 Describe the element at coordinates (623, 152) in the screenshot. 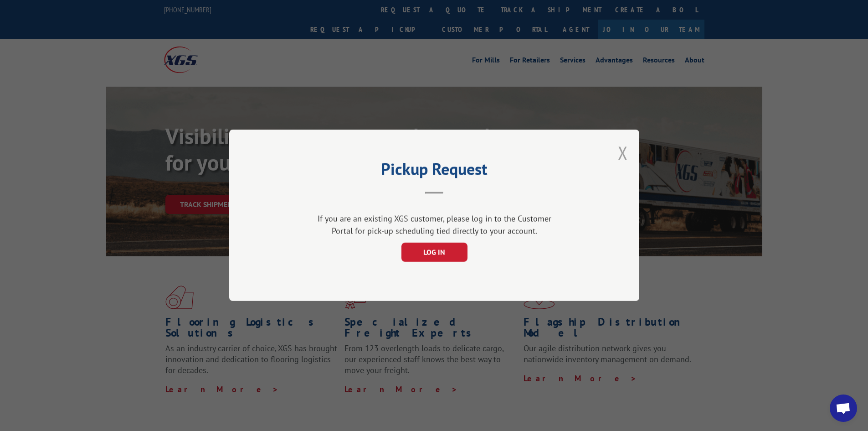

I see `button: Close modal` at that location.